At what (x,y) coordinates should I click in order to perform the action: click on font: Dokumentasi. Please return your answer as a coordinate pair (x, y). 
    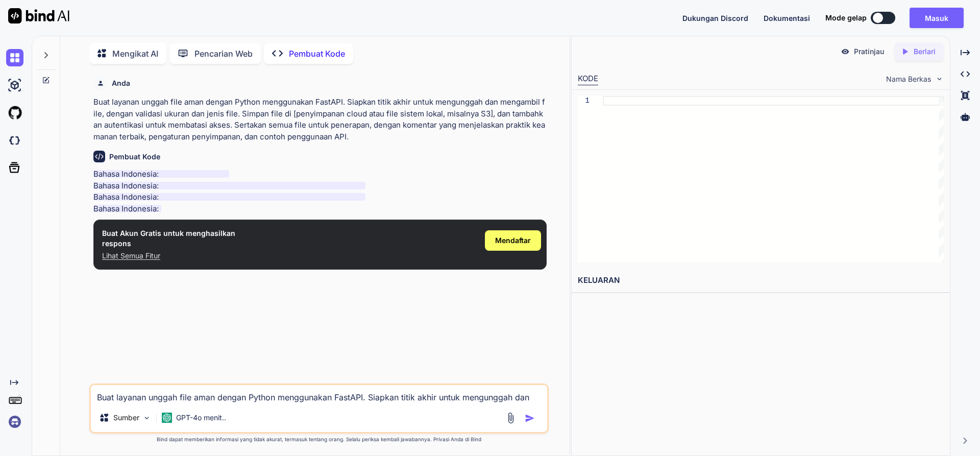
    Looking at the image, I should click on (787, 18).